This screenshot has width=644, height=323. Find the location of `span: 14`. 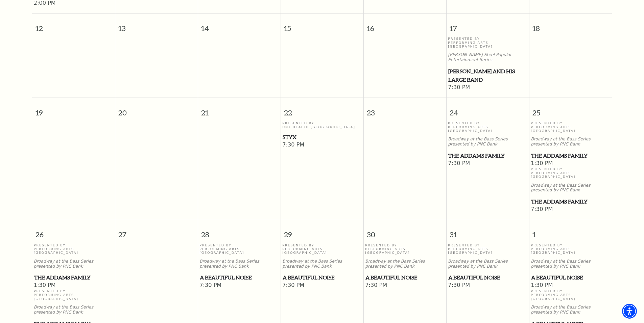

span: 14 is located at coordinates (239, 25).